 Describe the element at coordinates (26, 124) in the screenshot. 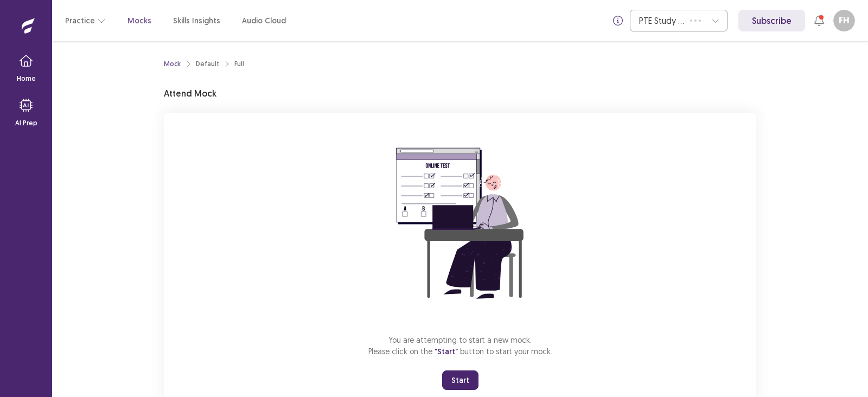

I see `p: AI Prep` at that location.